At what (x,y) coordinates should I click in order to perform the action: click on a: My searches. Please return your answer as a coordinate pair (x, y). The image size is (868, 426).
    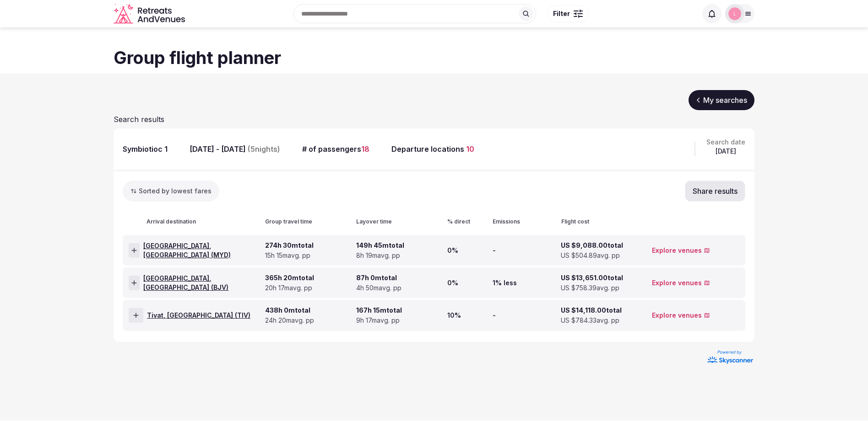
    Looking at the image, I should click on (721, 100).